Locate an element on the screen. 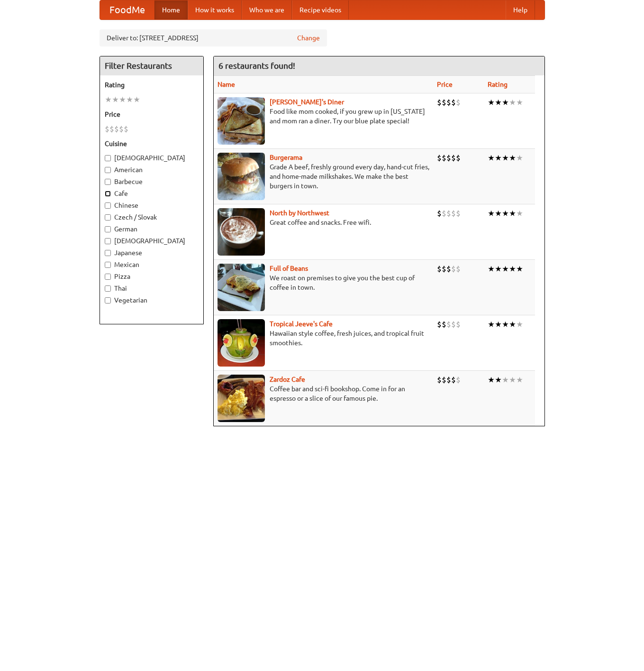 Image resolution: width=644 pixels, height=671 pixels. input: German is located at coordinates (108, 229).